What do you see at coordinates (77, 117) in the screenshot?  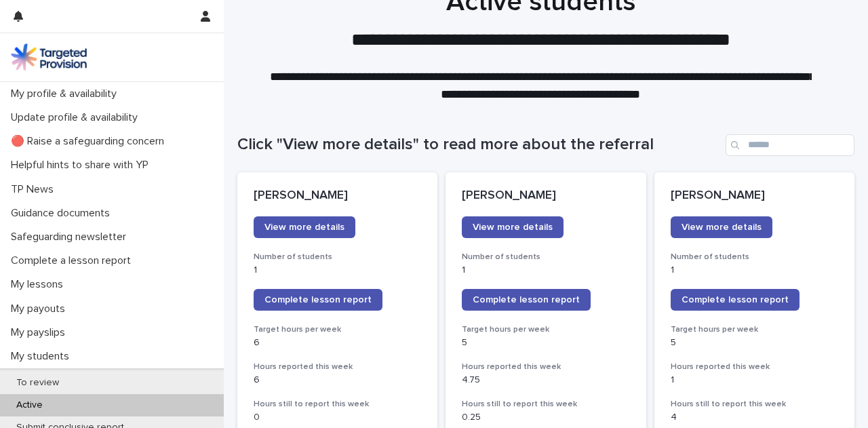 I see `p: Update profile & availability` at bounding box center [77, 117].